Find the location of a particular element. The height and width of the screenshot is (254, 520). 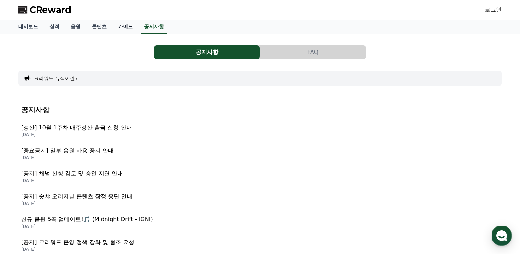

span: CReward is located at coordinates (50, 10).